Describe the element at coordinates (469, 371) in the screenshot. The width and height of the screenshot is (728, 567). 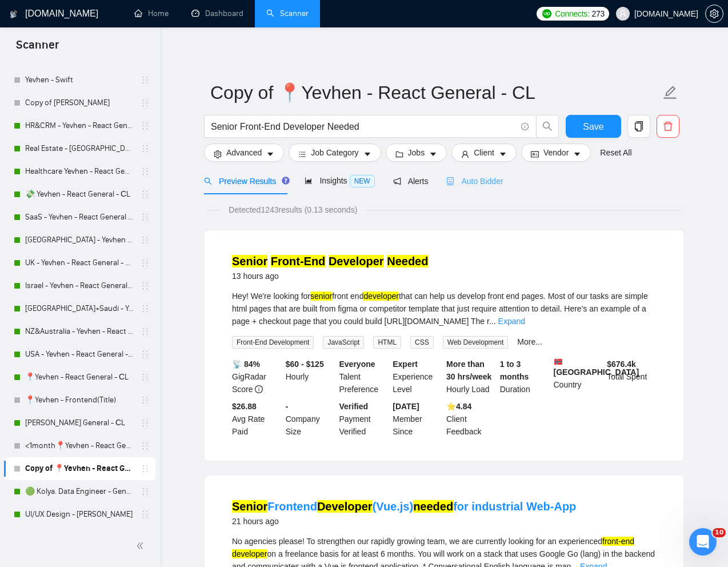
I see `b: More than 30 hrs/week` at that location.